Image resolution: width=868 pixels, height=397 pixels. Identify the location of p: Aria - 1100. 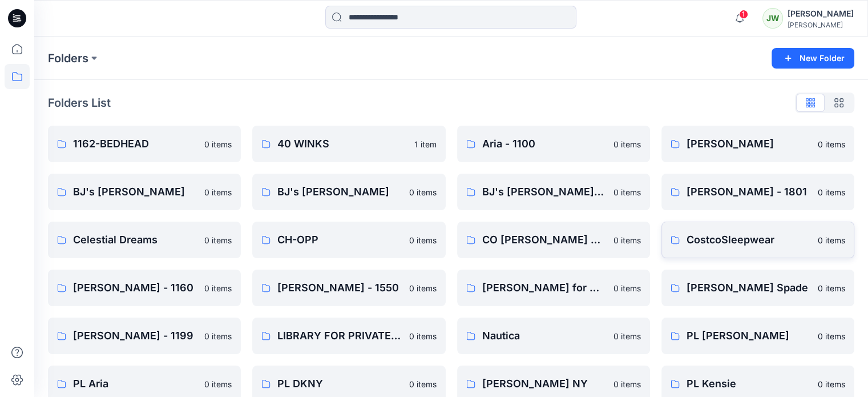
(545, 144).